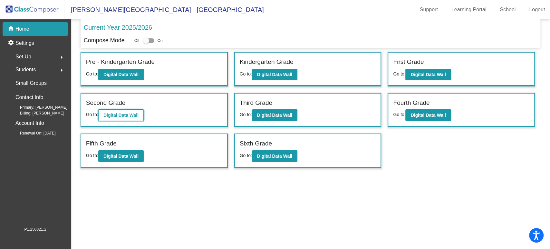  Describe the element at coordinates (12, 29) in the screenshot. I see `mat-icon: home` at that location.